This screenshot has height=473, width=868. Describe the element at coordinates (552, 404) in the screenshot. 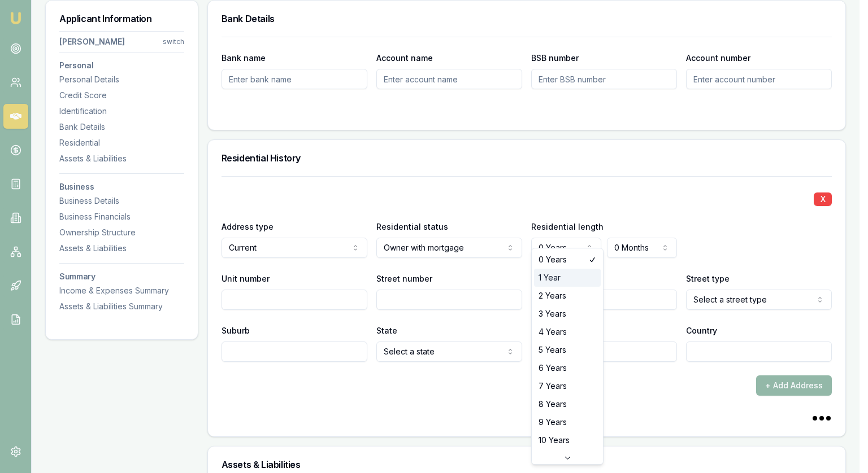

I see `span: 8 Years` at that location.